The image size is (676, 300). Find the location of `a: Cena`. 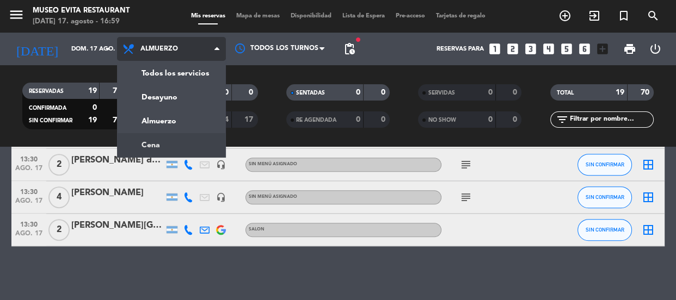

a: Cena is located at coordinates (171, 145).